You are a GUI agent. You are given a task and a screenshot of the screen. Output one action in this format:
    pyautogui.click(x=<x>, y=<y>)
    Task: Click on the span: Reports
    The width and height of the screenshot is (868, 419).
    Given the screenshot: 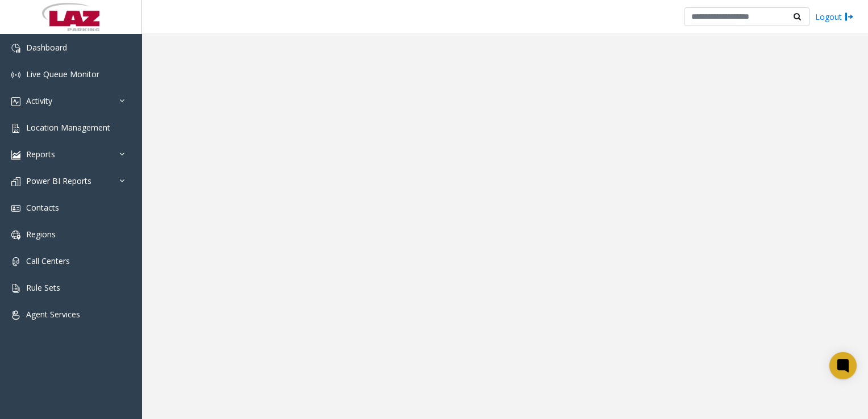 What is the action you would take?
    pyautogui.click(x=40, y=154)
    